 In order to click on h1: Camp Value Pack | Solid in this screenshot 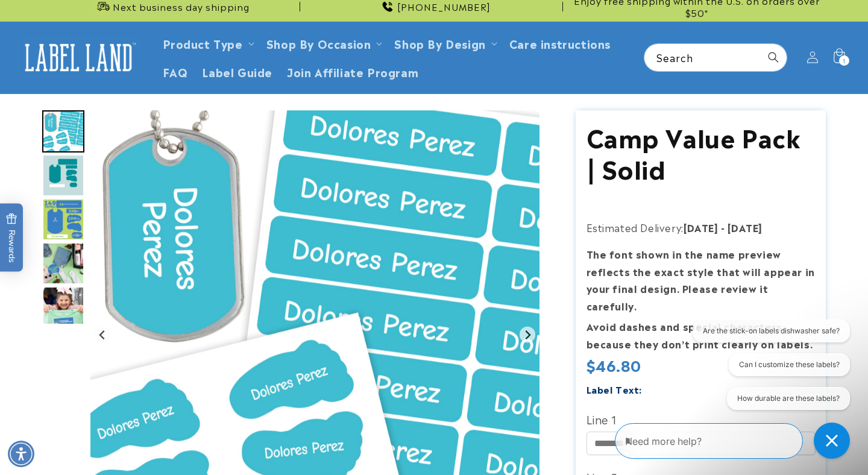, I will do `click(701, 152)`.